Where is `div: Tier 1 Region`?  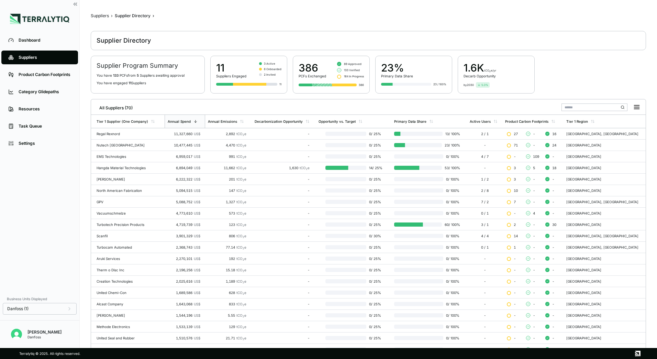 div: Tier 1 Region is located at coordinates (577, 121).